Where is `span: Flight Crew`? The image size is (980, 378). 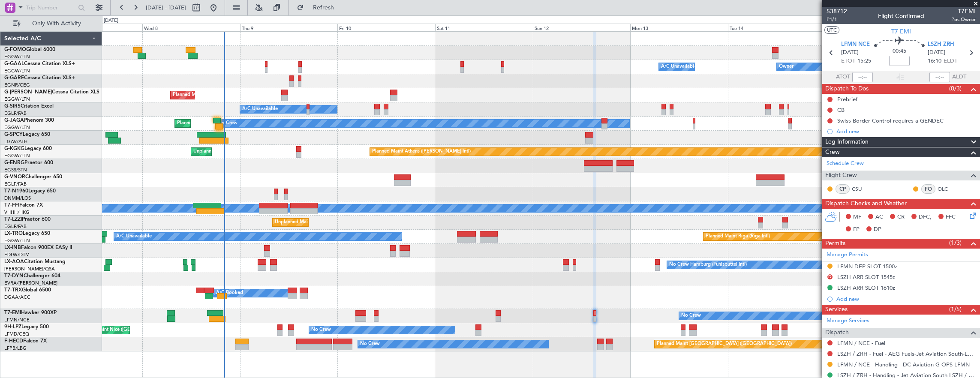
span: Flight Crew is located at coordinates (841, 176).